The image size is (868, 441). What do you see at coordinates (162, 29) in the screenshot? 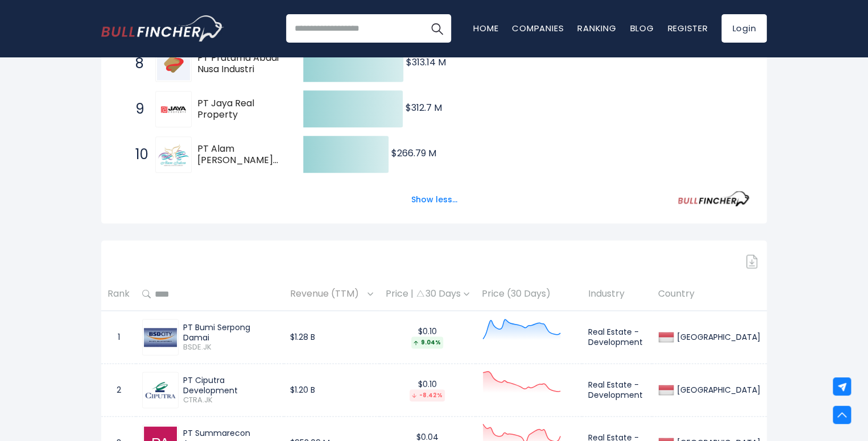
I see `a: Go to homepage` at bounding box center [162, 29].